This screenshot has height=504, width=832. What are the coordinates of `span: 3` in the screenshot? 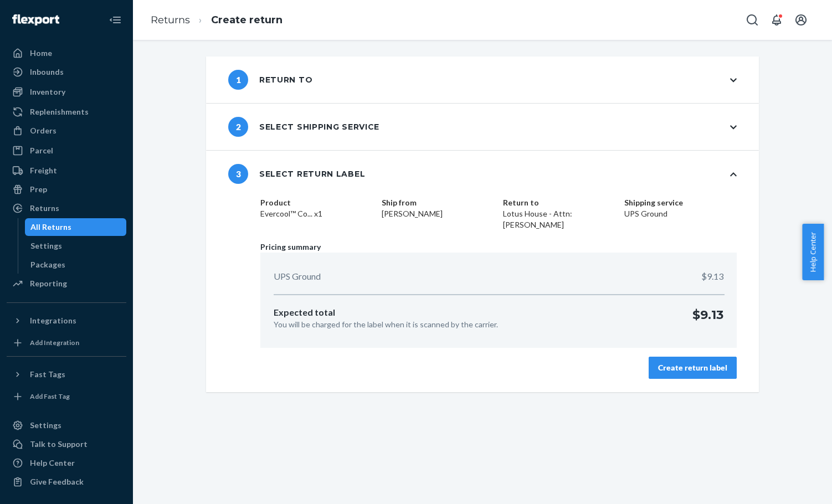 It's located at (238, 174).